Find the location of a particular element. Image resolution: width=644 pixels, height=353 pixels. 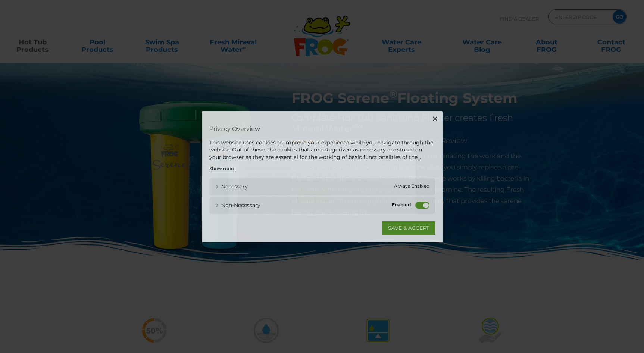

h4: Privacy Overview is located at coordinates (322, 128).